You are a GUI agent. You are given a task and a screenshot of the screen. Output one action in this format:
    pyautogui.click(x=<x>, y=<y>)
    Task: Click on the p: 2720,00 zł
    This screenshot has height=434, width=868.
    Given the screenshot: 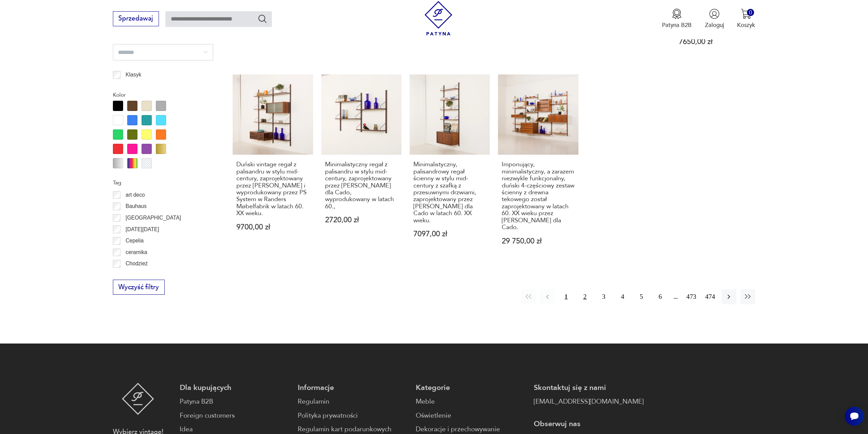 What is the action you would take?
    pyautogui.click(x=362, y=220)
    